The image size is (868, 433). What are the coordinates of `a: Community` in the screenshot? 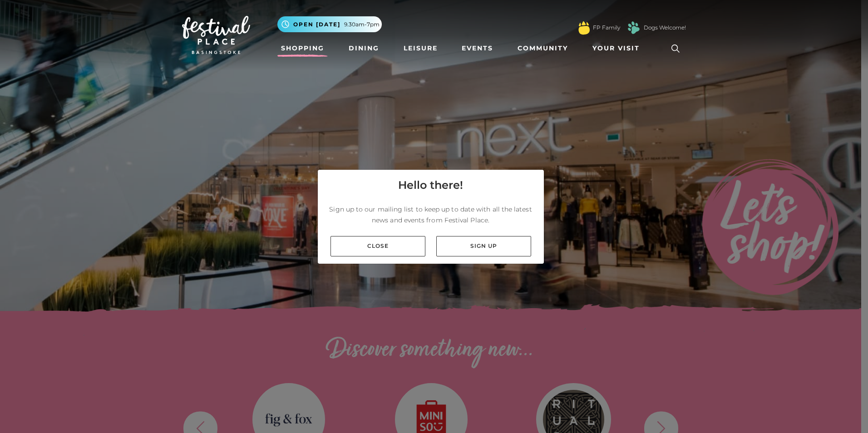 It's located at (542, 48).